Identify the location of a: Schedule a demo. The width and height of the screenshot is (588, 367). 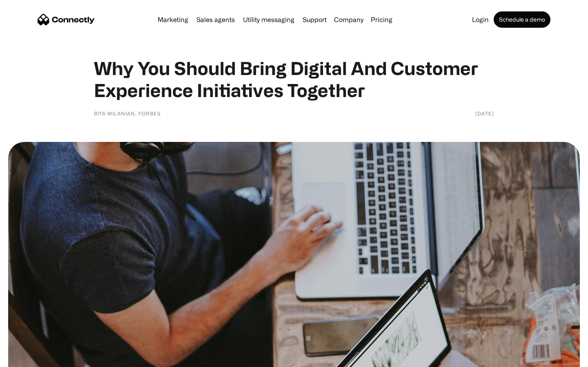
(522, 19).